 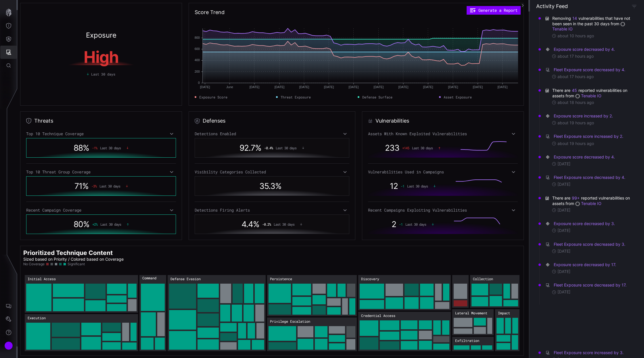 What do you see at coordinates (589, 244) in the screenshot?
I see `button: Fleet Exposure score decreased by 3.` at bounding box center [589, 244].